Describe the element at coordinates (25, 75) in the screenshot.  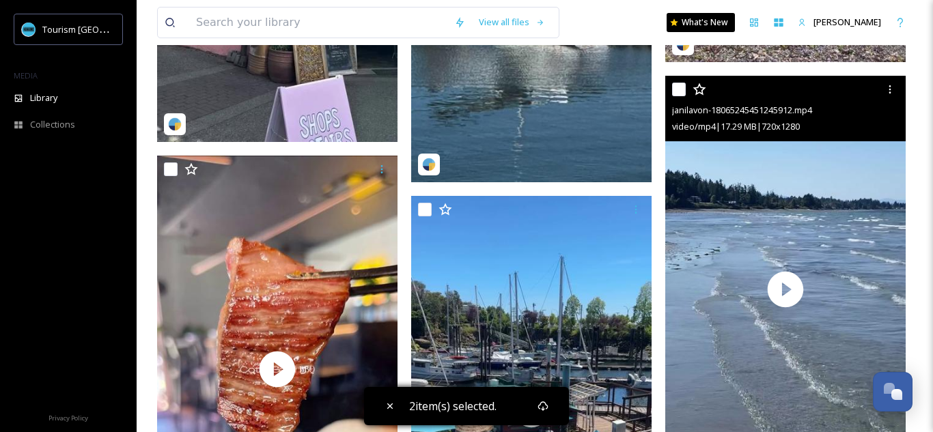
I see `span: MEDIA` at that location.